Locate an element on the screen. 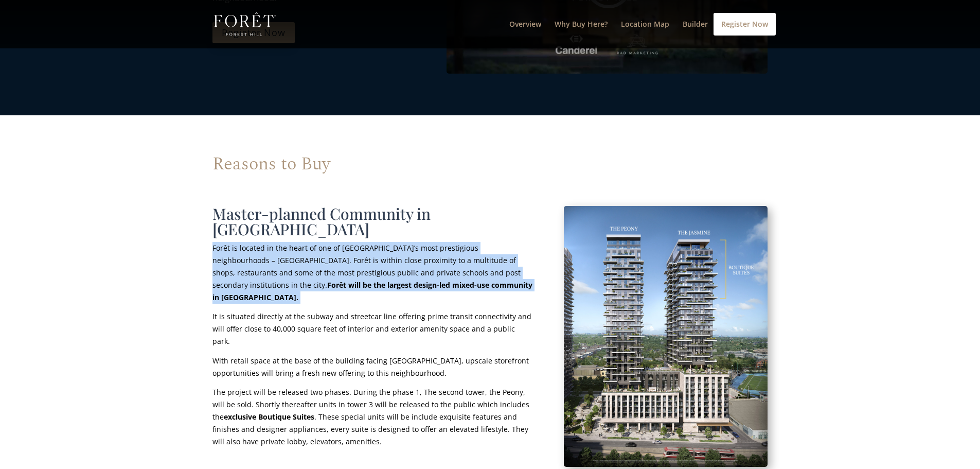  a: Builder is located at coordinates (695, 34).